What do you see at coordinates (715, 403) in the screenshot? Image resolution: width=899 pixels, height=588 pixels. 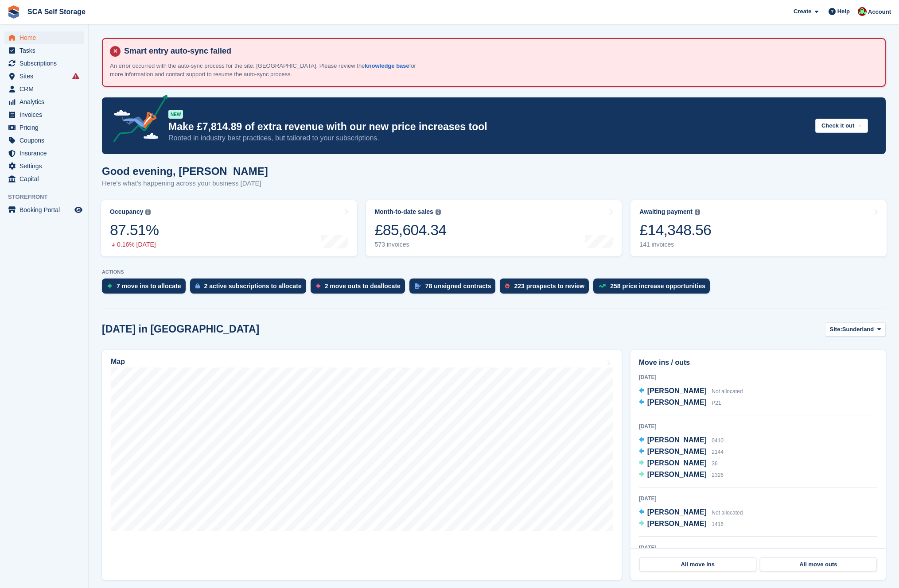 I see `span: P21` at bounding box center [715, 403].